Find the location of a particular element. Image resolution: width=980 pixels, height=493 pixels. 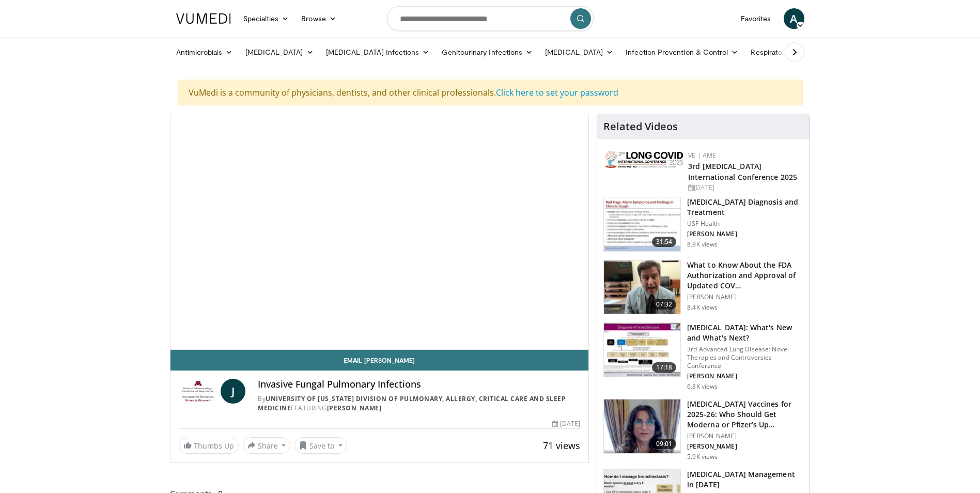

a: Thumbs Up is located at coordinates (209, 445).